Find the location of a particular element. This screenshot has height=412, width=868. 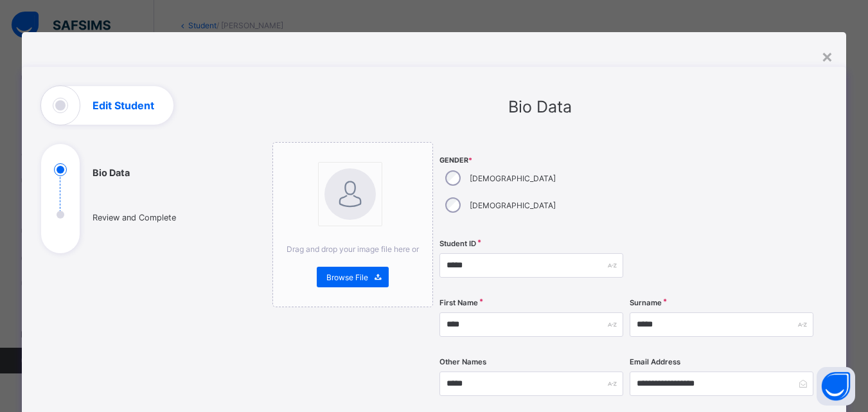

div: bannerImageDrag and drop your image file here orBrowse File is located at coordinates (353, 224).